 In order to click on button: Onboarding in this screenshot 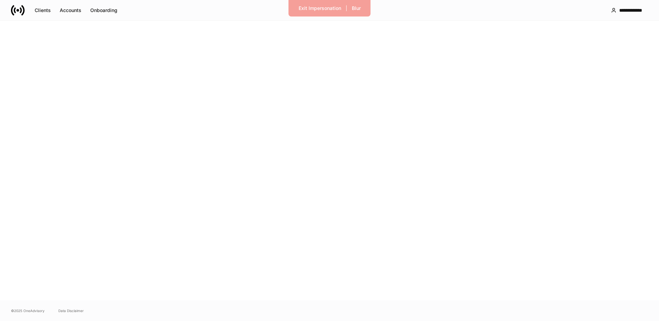, I will do `click(104, 10)`.